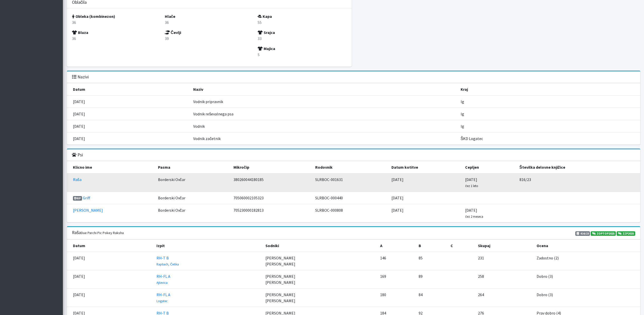  I want to click on a: RH-FL A Ajševica, so click(163, 279).